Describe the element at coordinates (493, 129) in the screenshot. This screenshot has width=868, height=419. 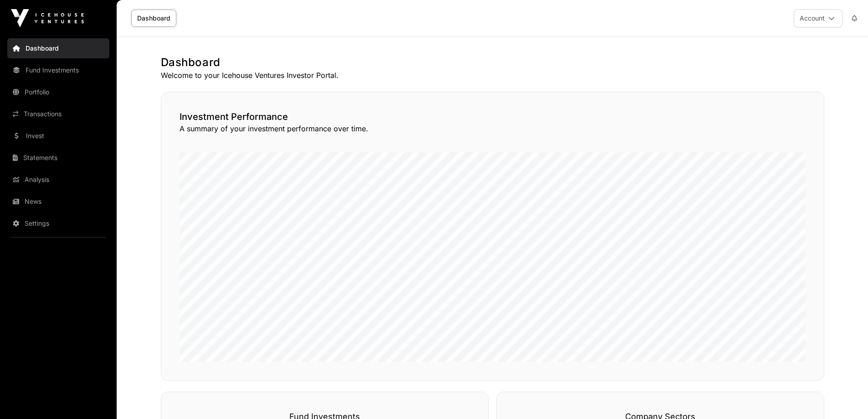
I see `p: A summary of your investment performance over time.` at that location.